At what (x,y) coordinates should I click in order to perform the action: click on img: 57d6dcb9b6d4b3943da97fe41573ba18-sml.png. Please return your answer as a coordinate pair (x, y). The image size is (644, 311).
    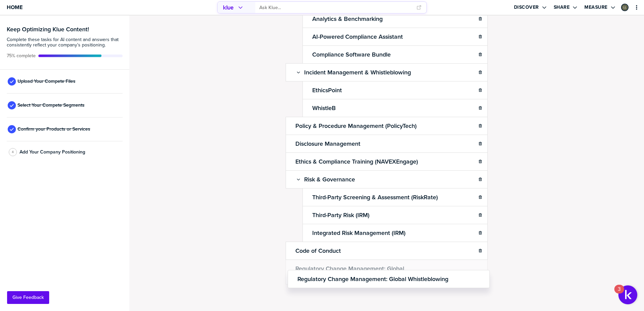
    Looking at the image, I should click on (625, 7).